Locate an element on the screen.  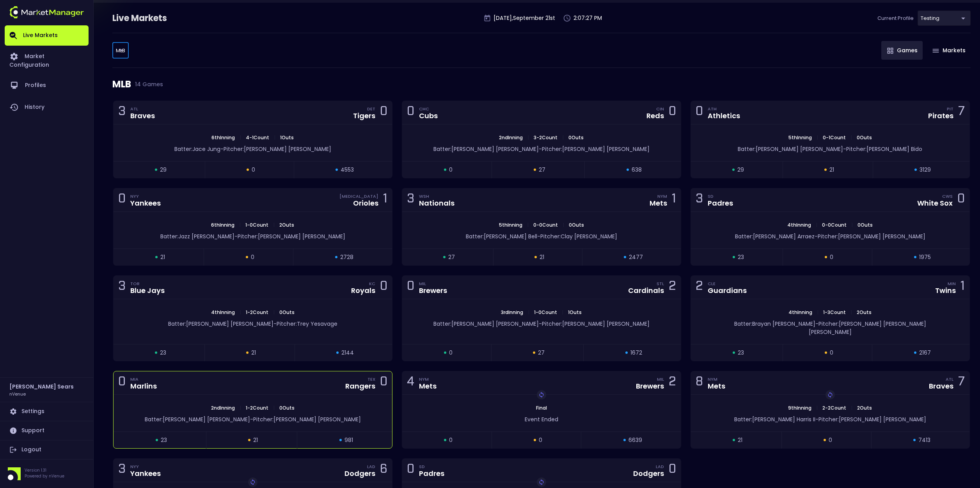
span: 2477 is located at coordinates (636, 257).